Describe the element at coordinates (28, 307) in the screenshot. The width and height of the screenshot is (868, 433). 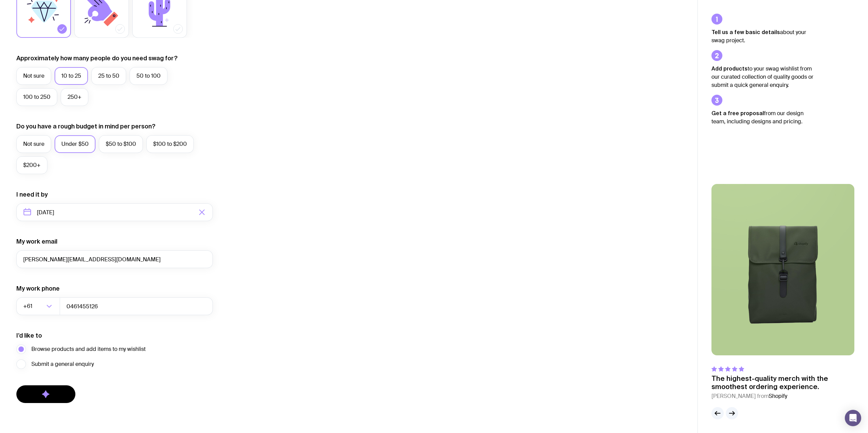
I see `span: +61` at that location.